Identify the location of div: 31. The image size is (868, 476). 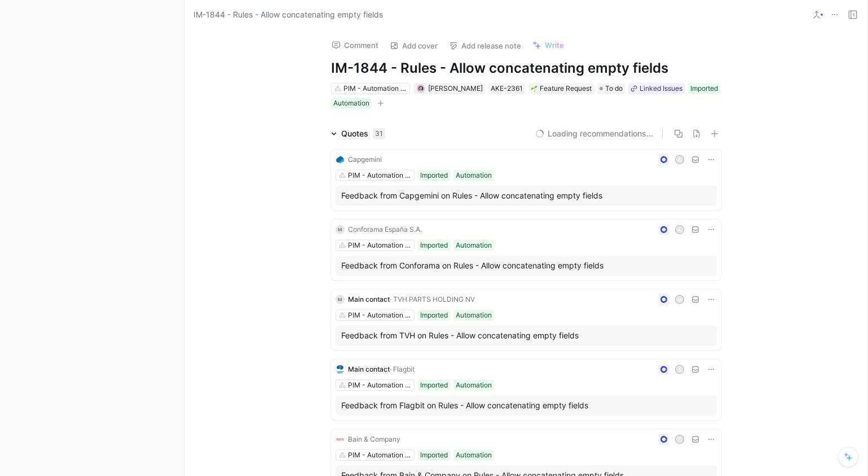
(379, 133).